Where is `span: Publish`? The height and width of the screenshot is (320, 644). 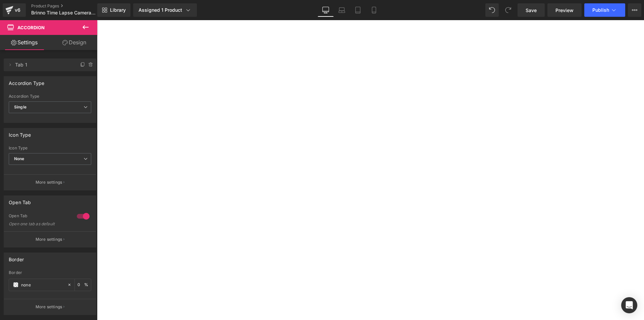 span: Publish is located at coordinates (601, 10).